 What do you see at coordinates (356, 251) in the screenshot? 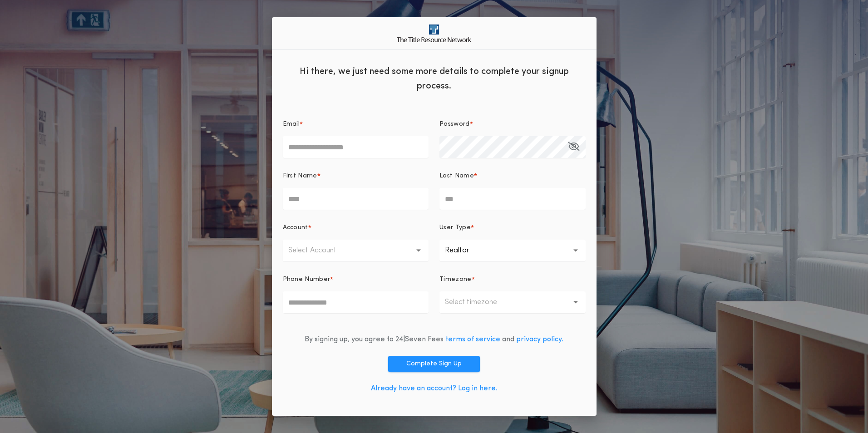
I see `button: Select Account` at bounding box center [356, 251].